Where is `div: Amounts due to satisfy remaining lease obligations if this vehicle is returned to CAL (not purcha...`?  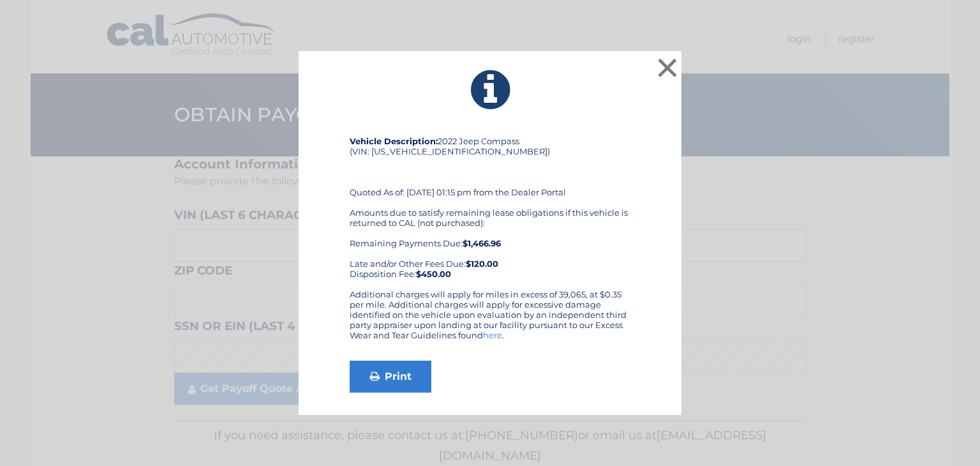
div: Amounts due to satisfy remaining lease obligations if this vehicle is returned to CAL (not purcha... is located at coordinates (490, 243).